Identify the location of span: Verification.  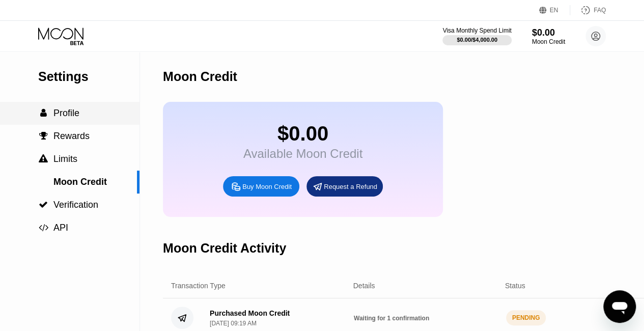
(76, 205).